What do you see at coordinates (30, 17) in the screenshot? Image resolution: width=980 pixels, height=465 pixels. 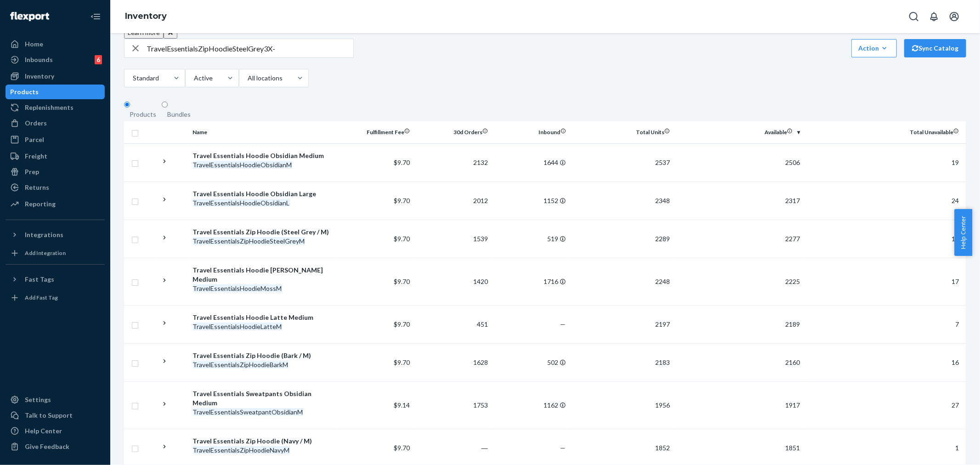 I see `img: Flexport logo` at bounding box center [30, 17].